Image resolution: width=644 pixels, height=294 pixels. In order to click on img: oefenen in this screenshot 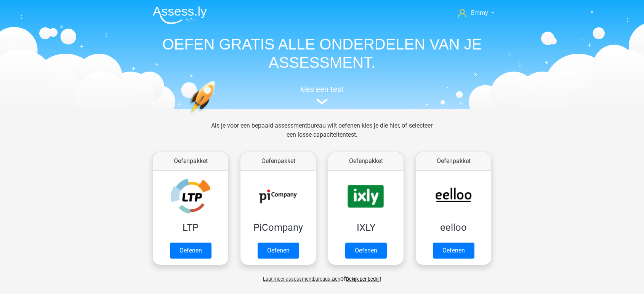, I will do `click(217, 115)`.